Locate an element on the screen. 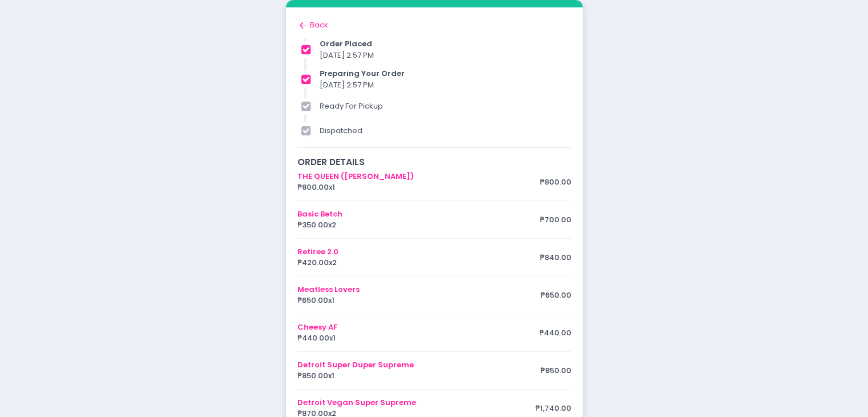 The width and height of the screenshot is (868, 417). div: dispatched is located at coordinates (445, 131).